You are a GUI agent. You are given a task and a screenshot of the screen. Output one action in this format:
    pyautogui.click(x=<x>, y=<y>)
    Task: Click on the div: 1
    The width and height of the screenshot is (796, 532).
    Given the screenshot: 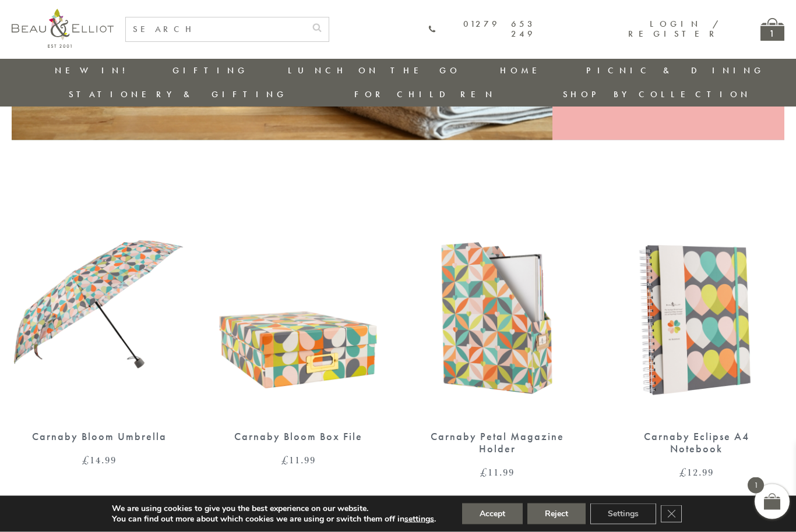 What is the action you would take?
    pyautogui.click(x=772, y=29)
    